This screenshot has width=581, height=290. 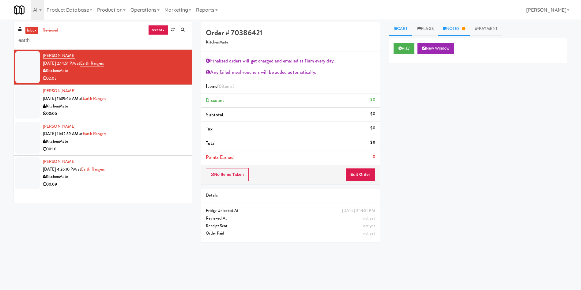 What do you see at coordinates (215, 100) in the screenshot?
I see `span: Discount` at bounding box center [215, 100].